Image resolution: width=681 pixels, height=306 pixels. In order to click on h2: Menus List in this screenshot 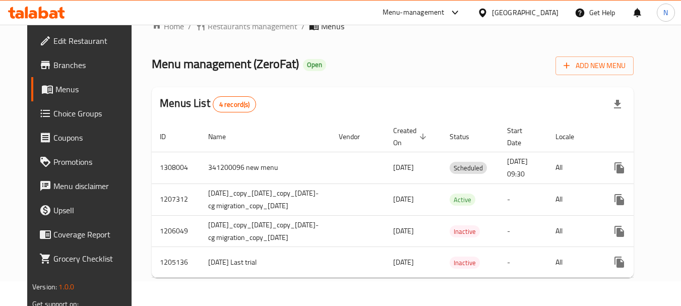, I will do `click(208, 104)`.